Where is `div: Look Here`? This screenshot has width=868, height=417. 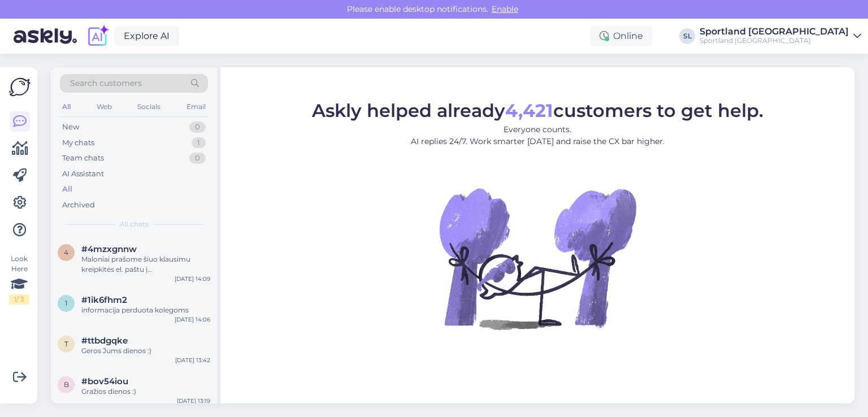
div: Look Here is located at coordinates (19, 279).